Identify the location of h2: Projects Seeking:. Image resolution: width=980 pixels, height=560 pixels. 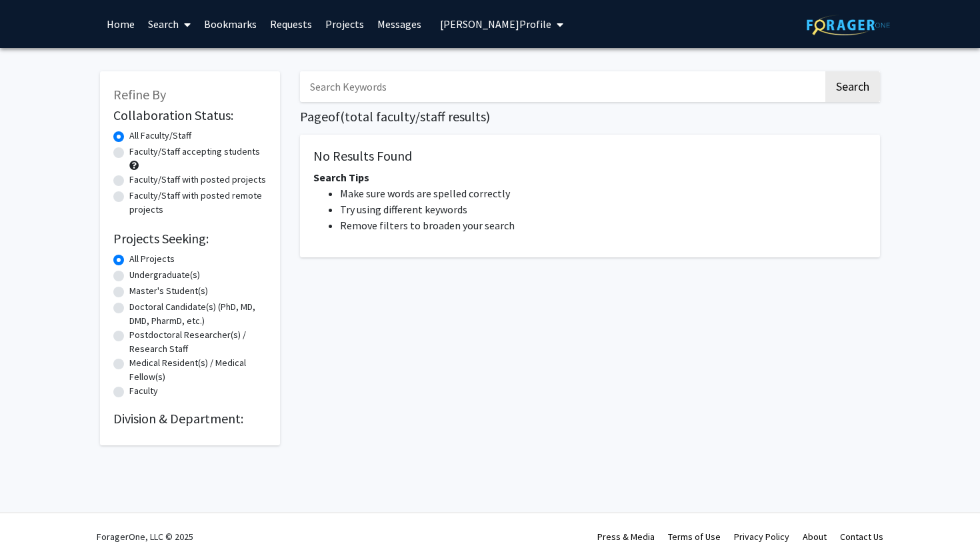
(190, 239).